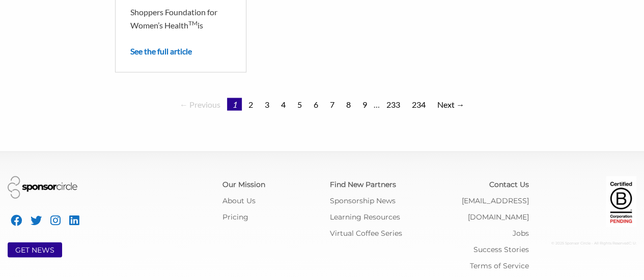 The image size is (644, 280). What do you see at coordinates (322, 105) in the screenshot?
I see `div: Pagination` at bounding box center [322, 105].